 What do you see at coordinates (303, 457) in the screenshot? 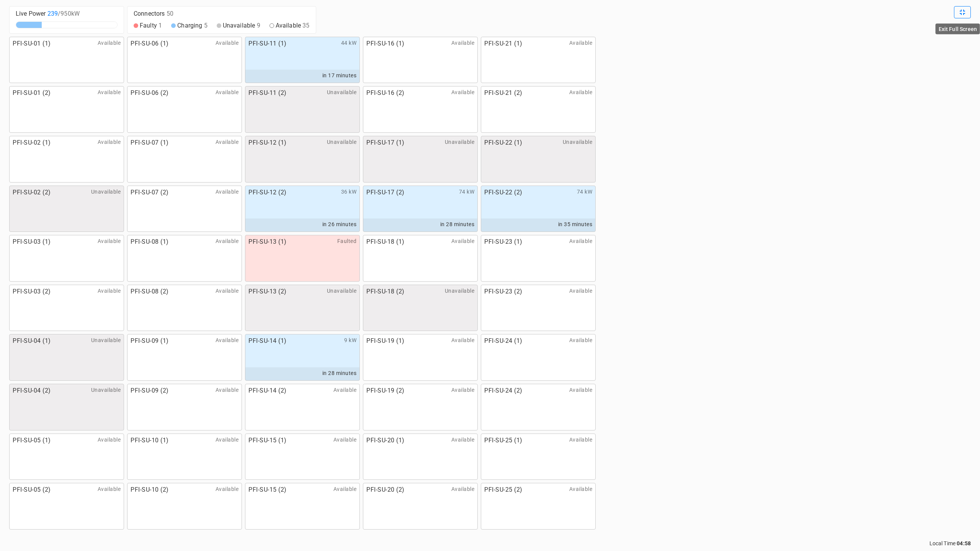
I see `a: PFI-SU-15 (1)Available` at bounding box center [303, 457].